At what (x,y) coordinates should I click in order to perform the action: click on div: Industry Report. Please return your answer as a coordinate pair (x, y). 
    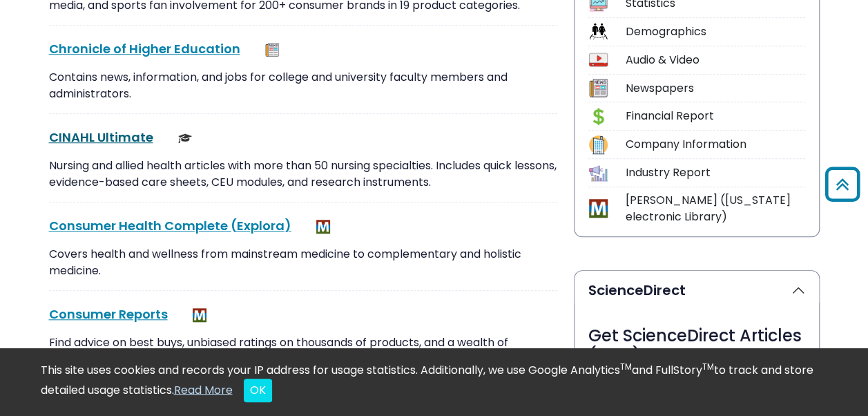
    Looking at the image, I should click on (716, 173).